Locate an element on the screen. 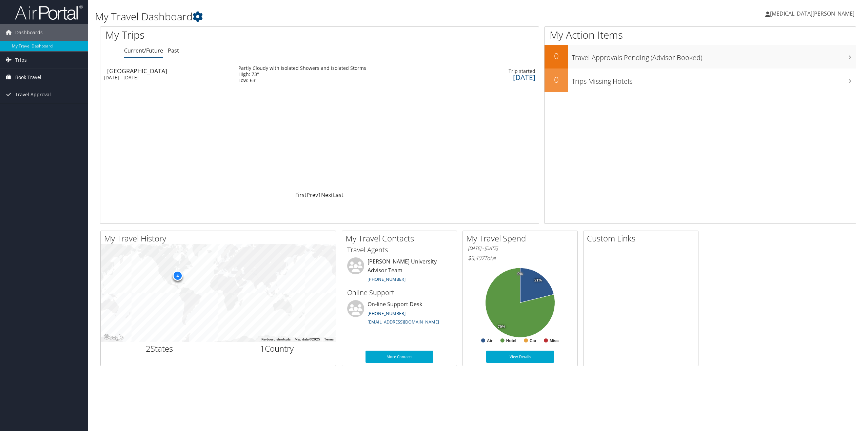 The image size is (868, 431). div: Low: 63° is located at coordinates (302, 81).